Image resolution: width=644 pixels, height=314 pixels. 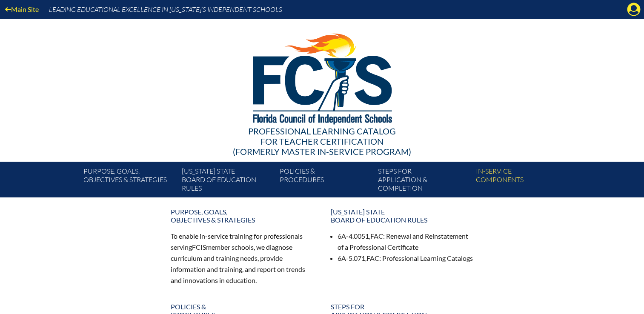 I want to click on img: FCISlogo221.eps, so click(x=322, y=77).